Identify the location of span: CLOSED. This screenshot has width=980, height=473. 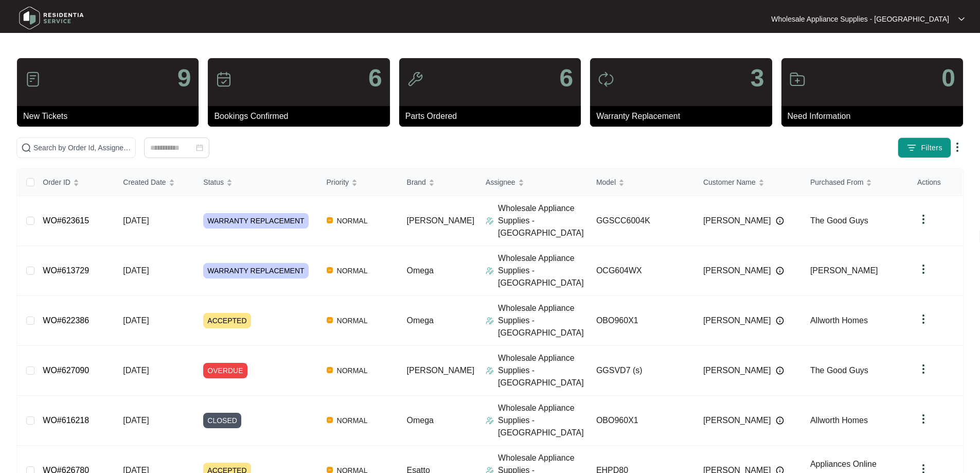
(222, 420).